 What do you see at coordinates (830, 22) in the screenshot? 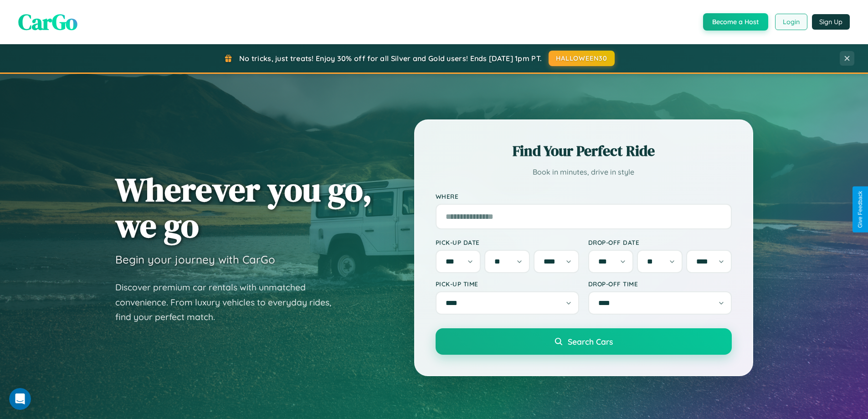
I see `button: Sign Up` at bounding box center [830, 22].